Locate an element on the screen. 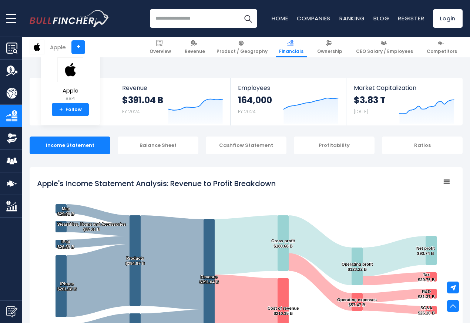 Image resolution: width=470 pixels, height=323 pixels. span: Competitors is located at coordinates (442, 51).